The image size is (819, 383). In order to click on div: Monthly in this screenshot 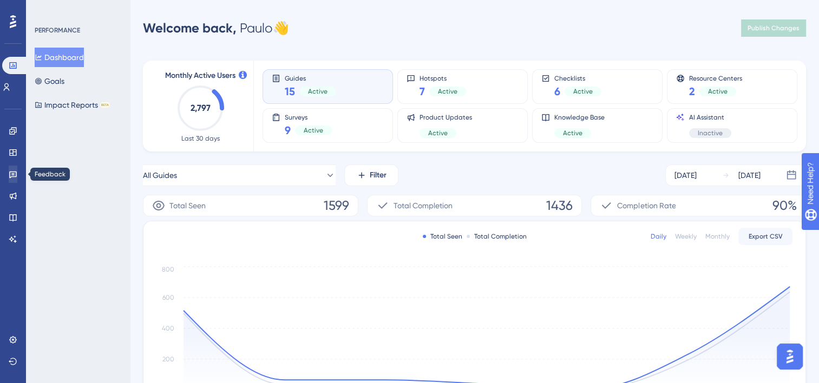, I will do `click(717, 237)`.